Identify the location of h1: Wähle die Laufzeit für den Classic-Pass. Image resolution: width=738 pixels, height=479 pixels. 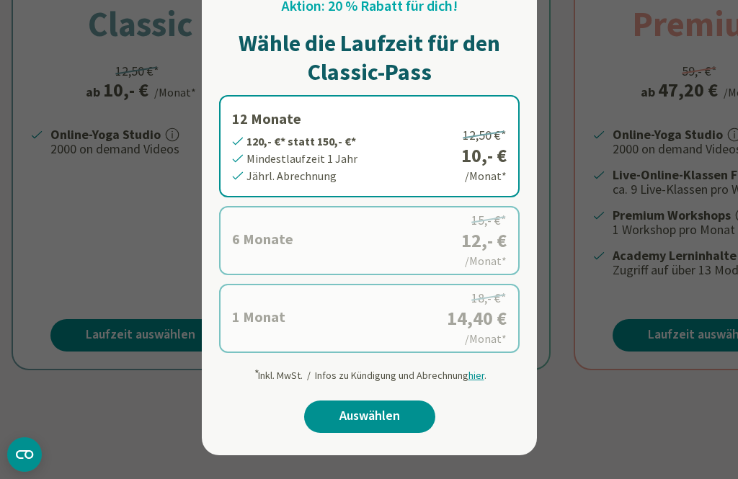
(369, 58).